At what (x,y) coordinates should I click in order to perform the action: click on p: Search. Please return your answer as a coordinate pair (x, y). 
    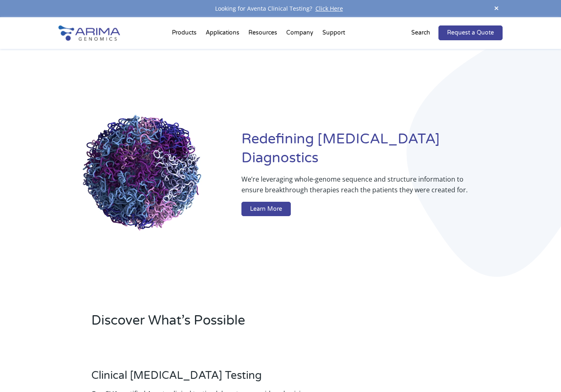
    Looking at the image, I should click on (421, 33).